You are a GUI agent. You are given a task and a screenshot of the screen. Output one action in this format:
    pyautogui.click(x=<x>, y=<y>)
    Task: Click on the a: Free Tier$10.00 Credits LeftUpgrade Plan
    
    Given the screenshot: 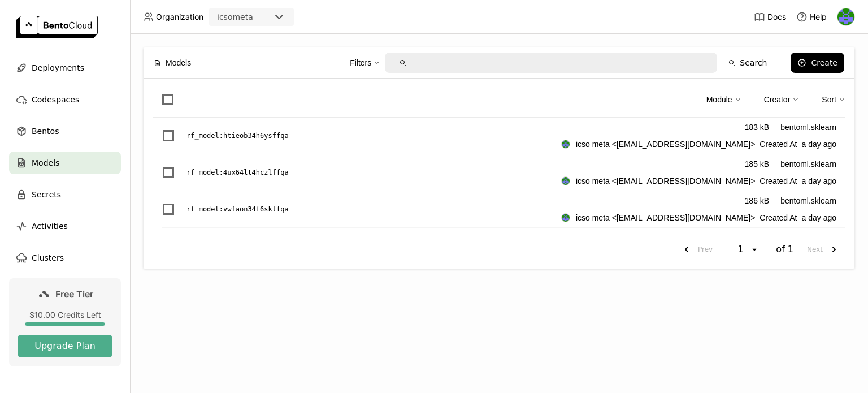 What is the action you would take?
    pyautogui.click(x=65, y=322)
    